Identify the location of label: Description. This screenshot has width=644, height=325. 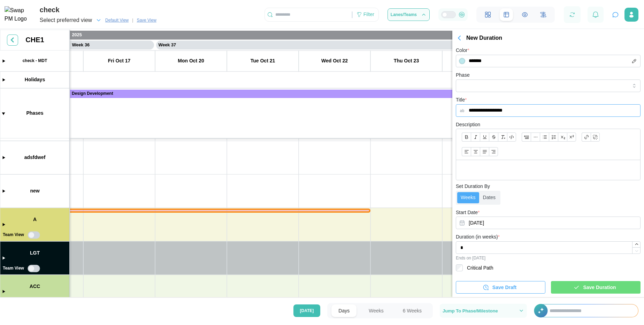
(468, 125).